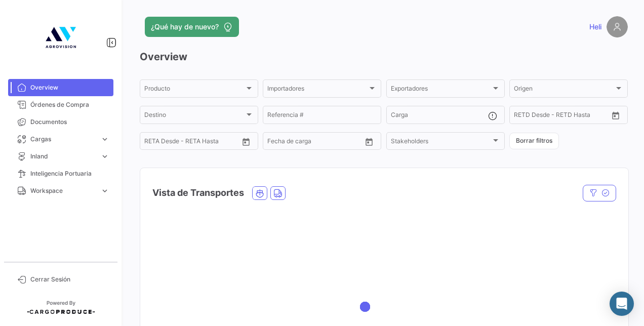 Image resolution: width=644 pixels, height=326 pixels. I want to click on button: Land, so click(278, 193).